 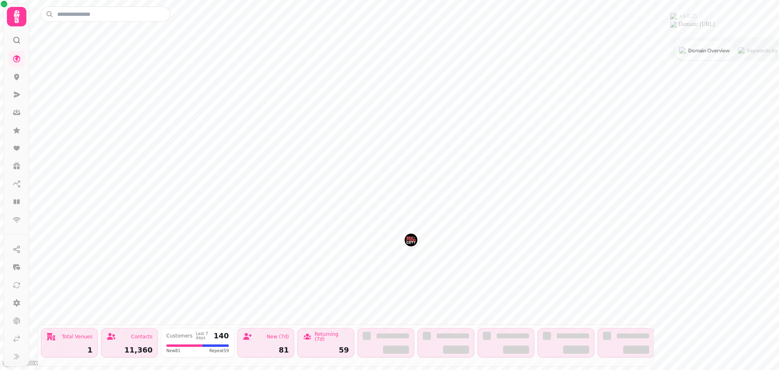 What do you see at coordinates (266, 350) in the screenshot?
I see `div: 81` at bounding box center [266, 350].